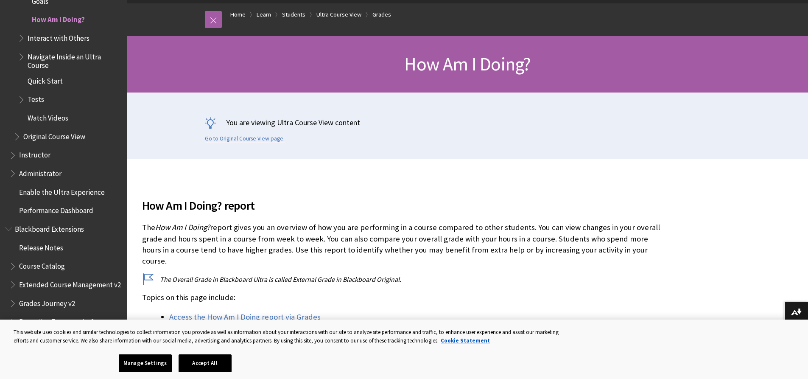 The width and height of the screenshot is (808, 379). Describe the element at coordinates (42, 265) in the screenshot. I see `span: Course Catalog` at that location.